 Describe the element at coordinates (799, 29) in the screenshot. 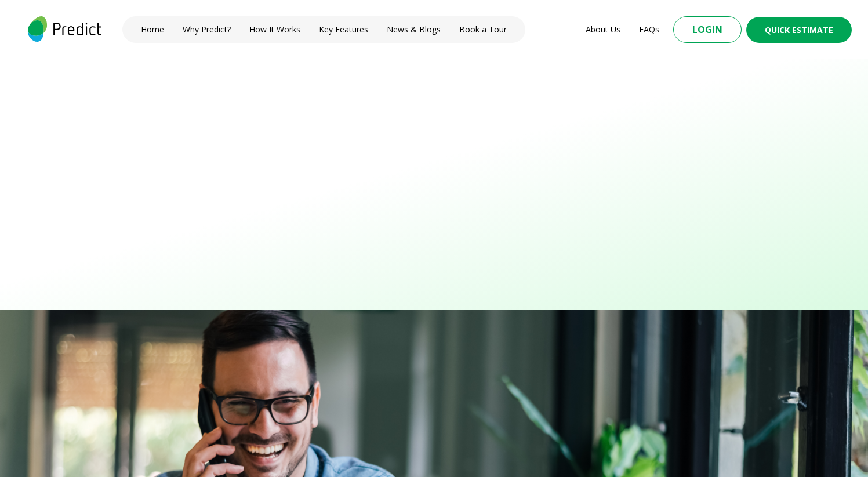

I see `button: Quick Estimate` at that location.